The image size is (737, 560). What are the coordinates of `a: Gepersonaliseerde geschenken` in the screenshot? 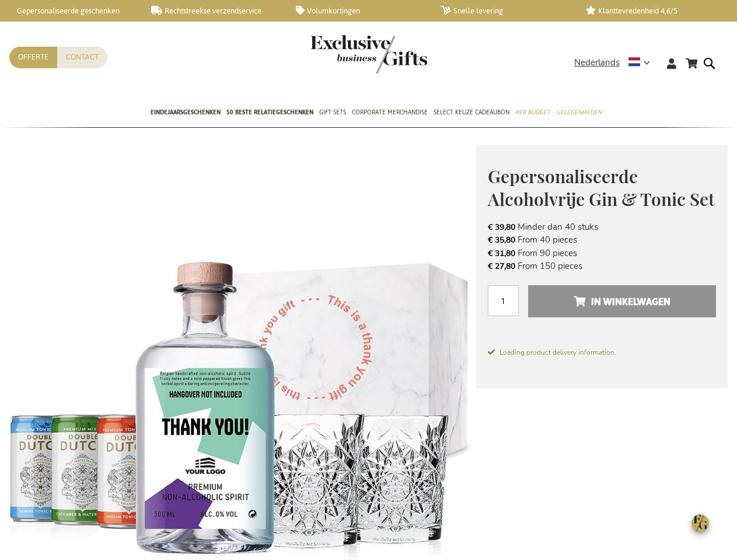 It's located at (69, 10).